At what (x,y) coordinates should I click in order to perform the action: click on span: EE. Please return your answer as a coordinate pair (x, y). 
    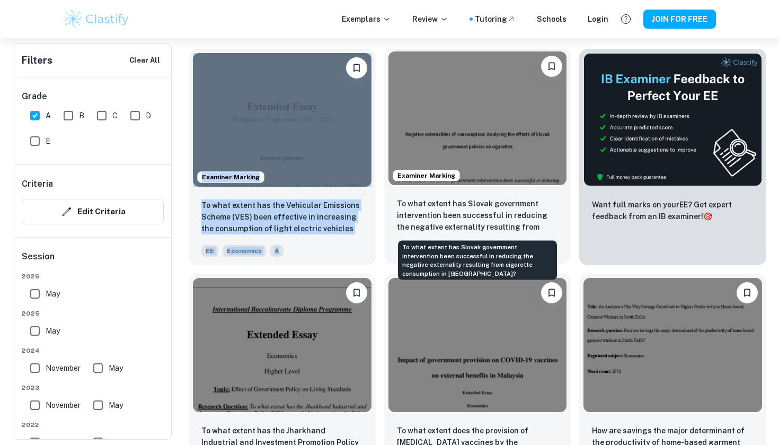
    Looking at the image, I should click on (210, 251).